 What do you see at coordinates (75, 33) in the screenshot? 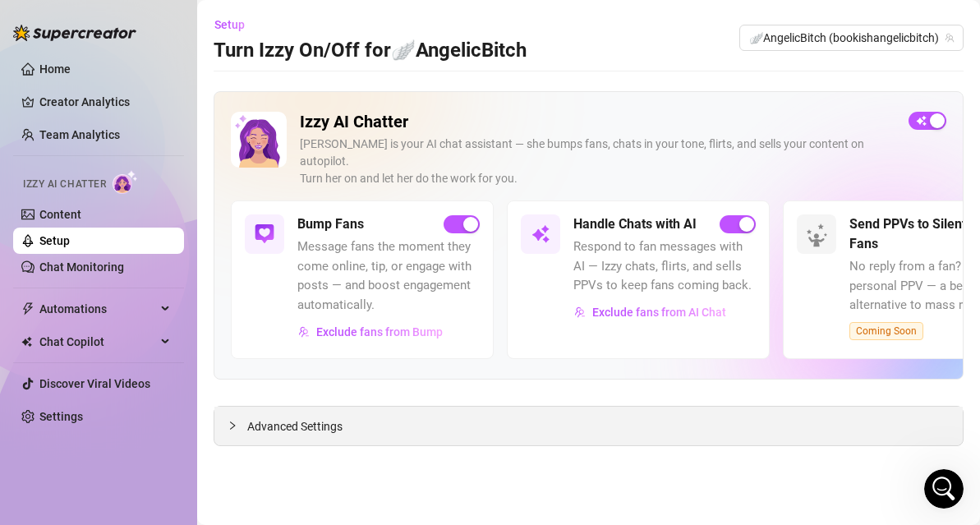
I see `img: logo-BBDzfeDw.svg` at bounding box center [75, 33].